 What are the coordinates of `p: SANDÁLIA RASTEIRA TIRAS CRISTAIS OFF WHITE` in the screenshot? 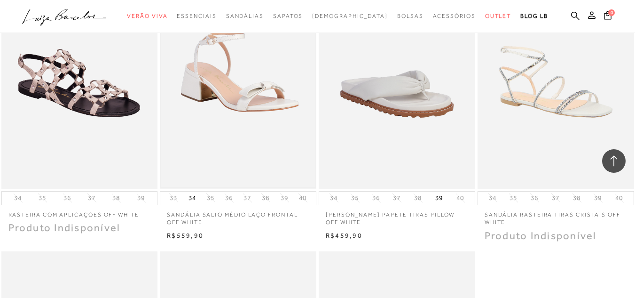 It's located at (556, 216).